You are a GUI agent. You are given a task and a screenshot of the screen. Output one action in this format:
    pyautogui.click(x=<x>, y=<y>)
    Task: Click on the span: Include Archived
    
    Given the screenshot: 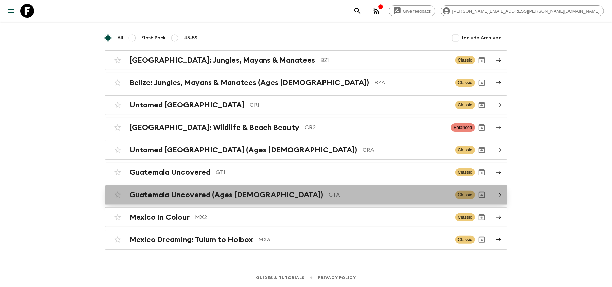 What is the action you would take?
    pyautogui.click(x=483, y=38)
    